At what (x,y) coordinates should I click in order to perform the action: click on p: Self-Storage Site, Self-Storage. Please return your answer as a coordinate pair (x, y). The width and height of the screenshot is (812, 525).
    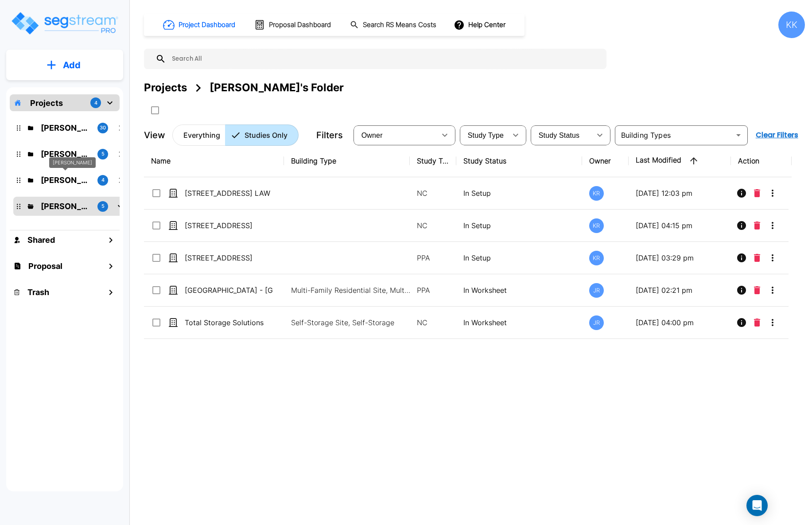
    Looking at the image, I should click on (350, 323).